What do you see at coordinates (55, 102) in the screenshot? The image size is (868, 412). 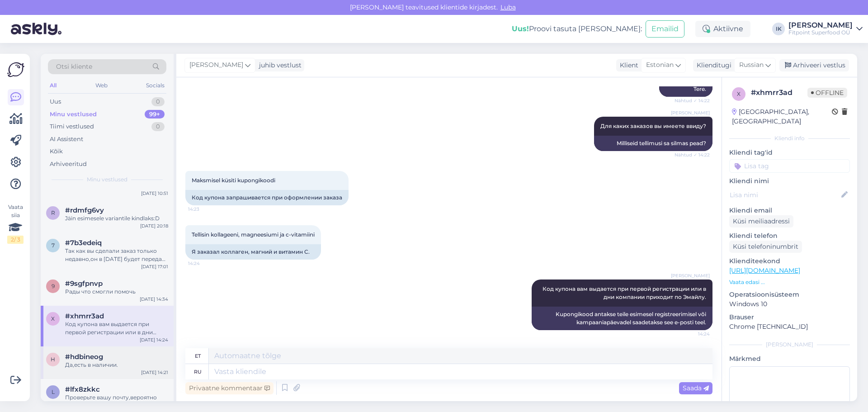 I see `div: Uus` at bounding box center [55, 102].